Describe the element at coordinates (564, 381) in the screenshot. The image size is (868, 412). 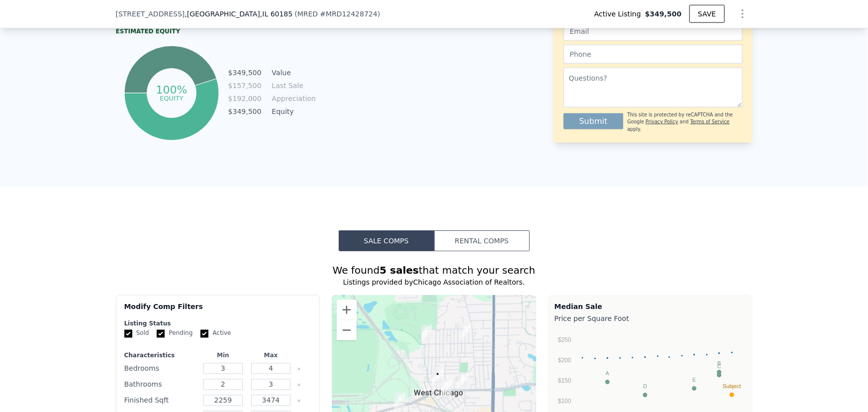
I see `text: $150` at that location.